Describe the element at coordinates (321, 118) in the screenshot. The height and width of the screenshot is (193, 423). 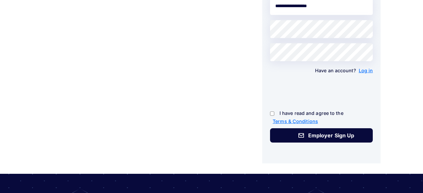
I see `p: I have read and agree to the` at that location.